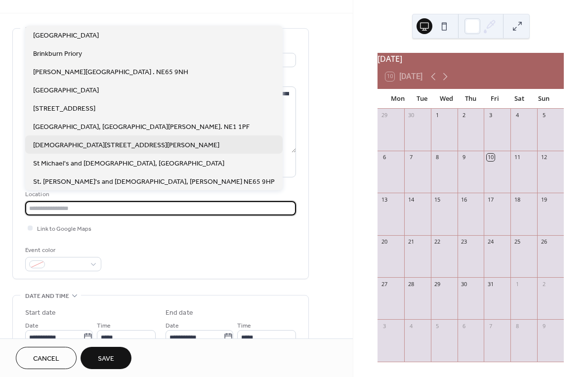 The image size is (588, 377). I want to click on div: 17, so click(490, 199).